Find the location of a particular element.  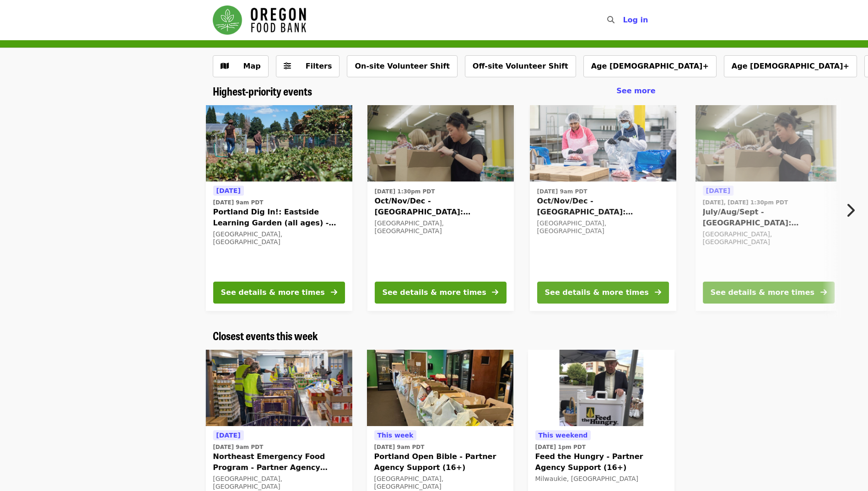

span: Filters is located at coordinates (319, 66).